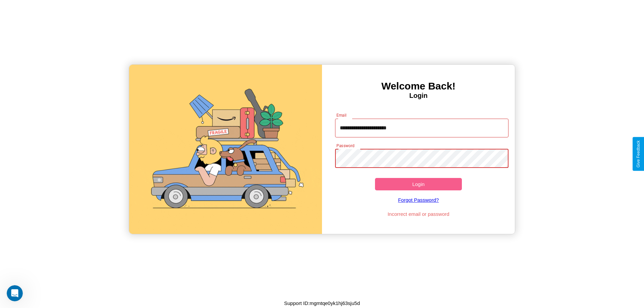 The height and width of the screenshot is (308, 644). What do you see at coordinates (418, 86) in the screenshot?
I see `h3: Welcome Back!` at bounding box center [418, 86].